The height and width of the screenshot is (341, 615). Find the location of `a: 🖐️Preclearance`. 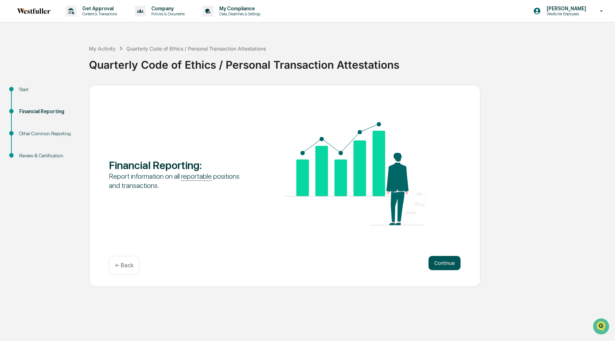

a: 🖐️Preclearance is located at coordinates (26, 93).